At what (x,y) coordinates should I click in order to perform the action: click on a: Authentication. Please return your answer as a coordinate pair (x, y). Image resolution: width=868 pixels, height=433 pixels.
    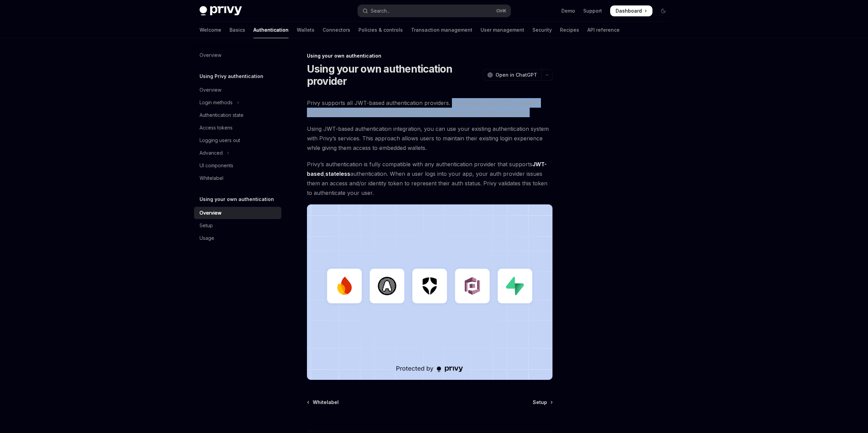
    Looking at the image, I should click on (271, 30).